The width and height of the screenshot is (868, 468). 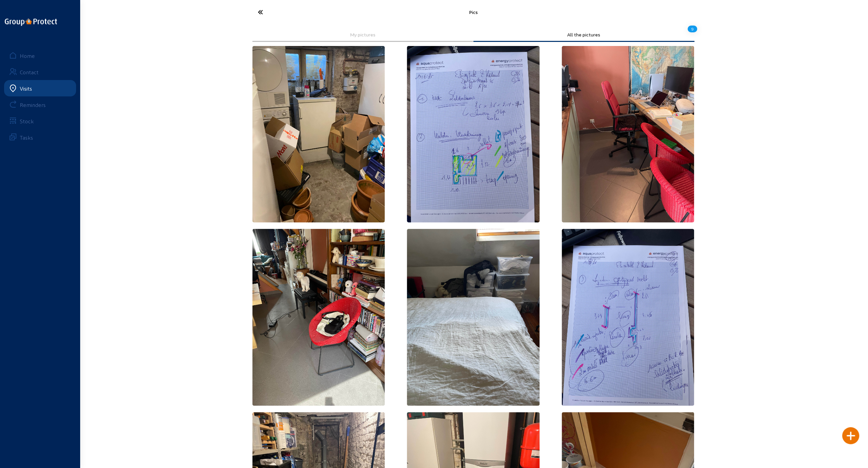 I want to click on div: Home, so click(x=28, y=55).